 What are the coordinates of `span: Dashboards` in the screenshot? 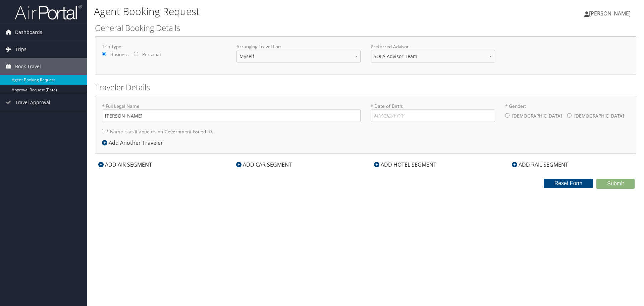 It's located at (28, 32).